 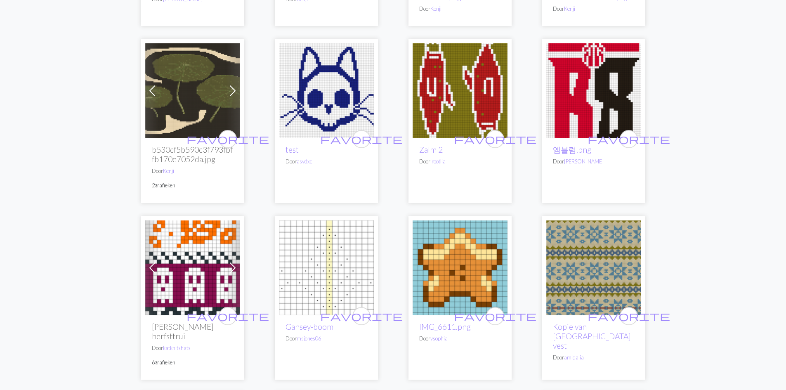 What do you see at coordinates (594, 268) in the screenshot?
I see `img: Fair Isle vest` at bounding box center [594, 268].